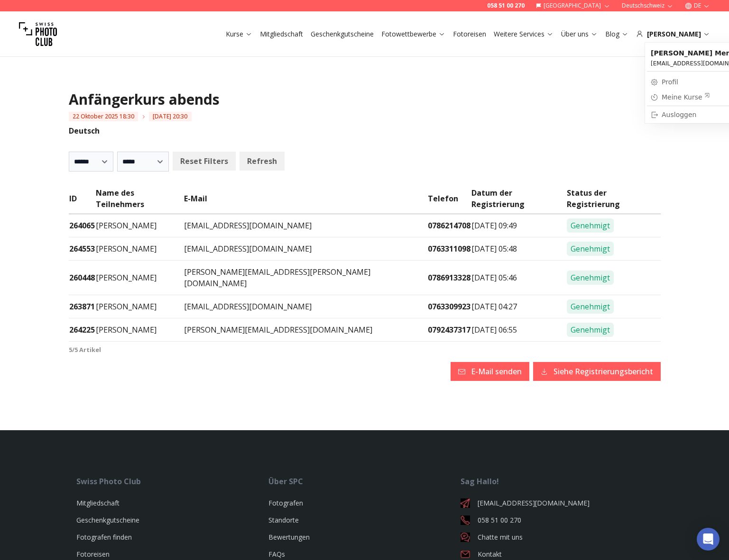 Image resolution: width=729 pixels, height=560 pixels. Describe the element at coordinates (204, 161) in the screenshot. I see `button: Reset Filters` at that location.